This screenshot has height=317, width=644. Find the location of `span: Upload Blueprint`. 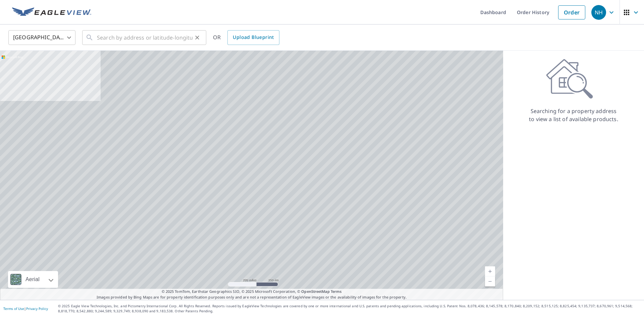

span: Upload Blueprint is located at coordinates (253, 37).